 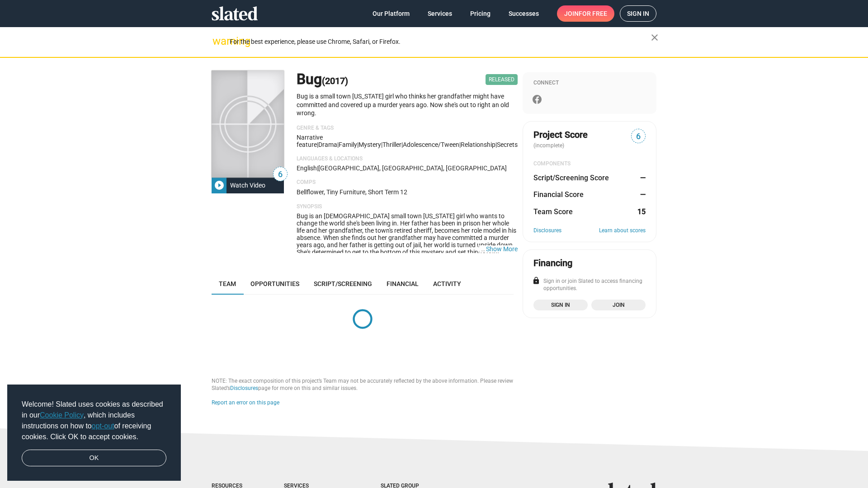 I want to click on h1: Bug, so click(x=322, y=79).